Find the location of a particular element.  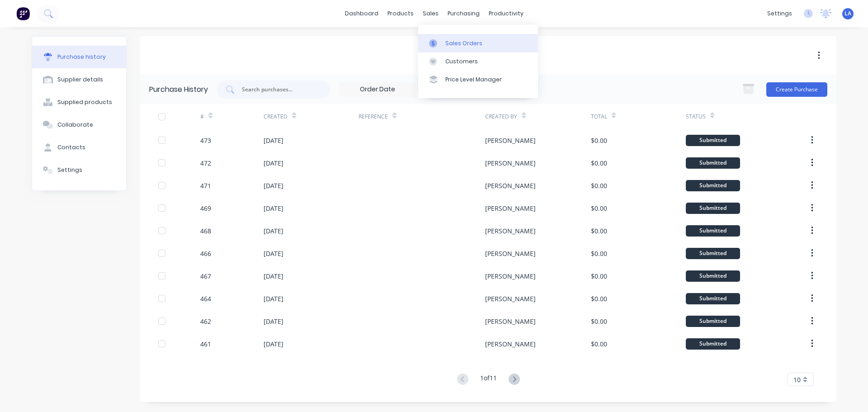

div: purchasing is located at coordinates (463, 14).